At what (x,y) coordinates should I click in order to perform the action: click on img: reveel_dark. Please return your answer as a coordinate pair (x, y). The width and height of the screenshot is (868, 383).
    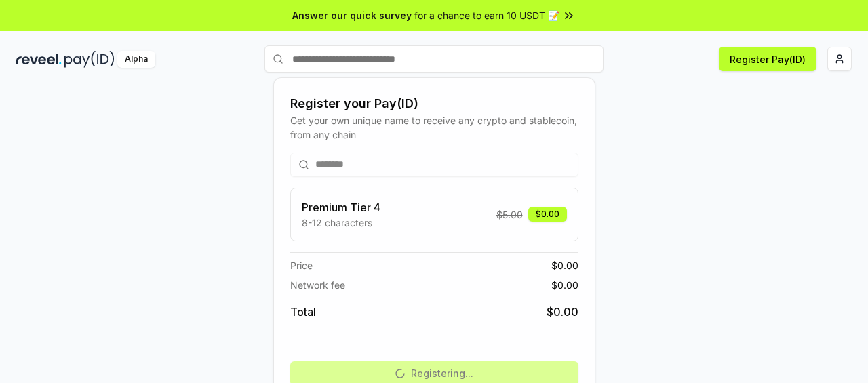
    Looking at the image, I should click on (39, 59).